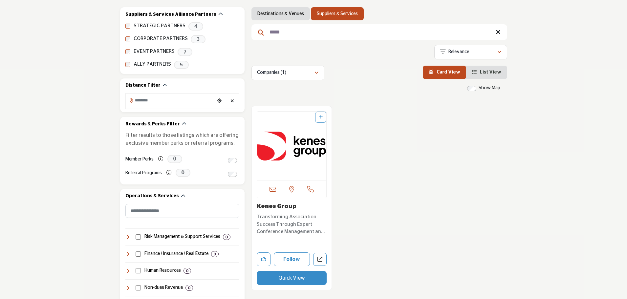 The image size is (627, 299). What do you see at coordinates (486, 72) in the screenshot?
I see `li: List View` at bounding box center [486, 72].